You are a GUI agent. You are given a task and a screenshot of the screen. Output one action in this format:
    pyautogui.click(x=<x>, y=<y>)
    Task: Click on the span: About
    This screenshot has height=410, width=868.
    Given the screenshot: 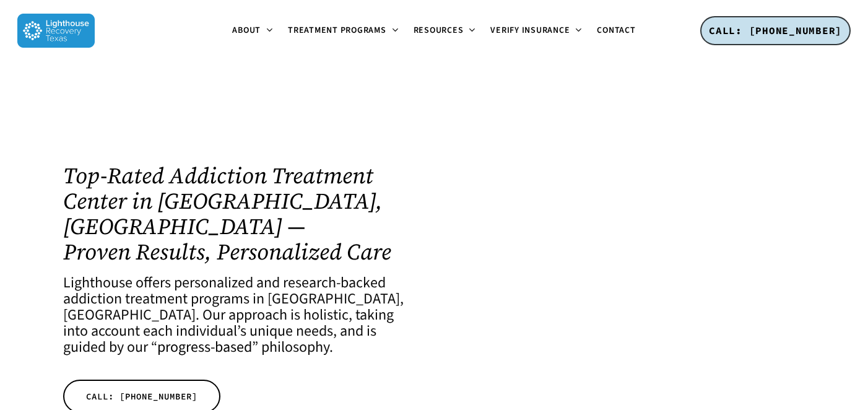 What is the action you would take?
    pyautogui.click(x=247, y=31)
    